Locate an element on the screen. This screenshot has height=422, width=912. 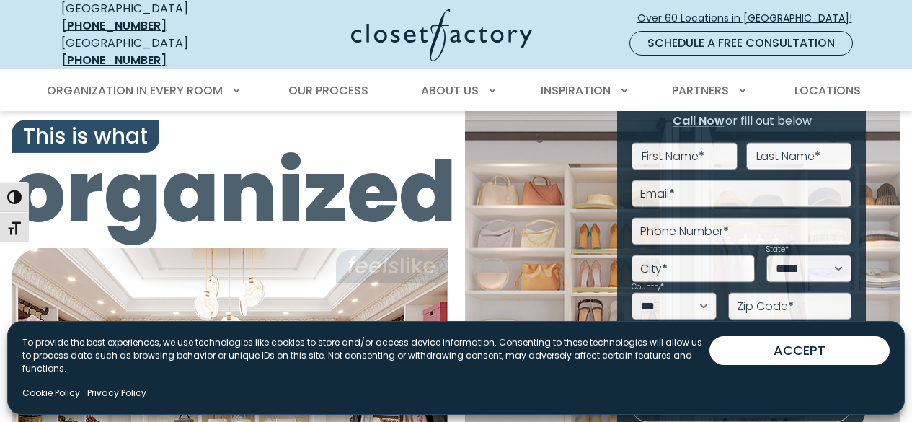
nav: Primary Menu is located at coordinates (456, 91).